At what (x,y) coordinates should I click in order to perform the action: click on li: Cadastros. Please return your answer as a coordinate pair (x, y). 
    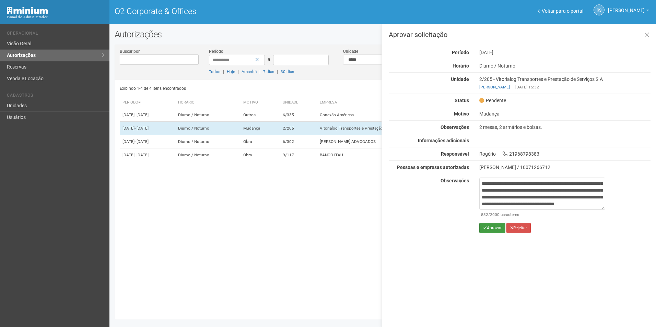
    Looking at the image, I should click on (56, 96).